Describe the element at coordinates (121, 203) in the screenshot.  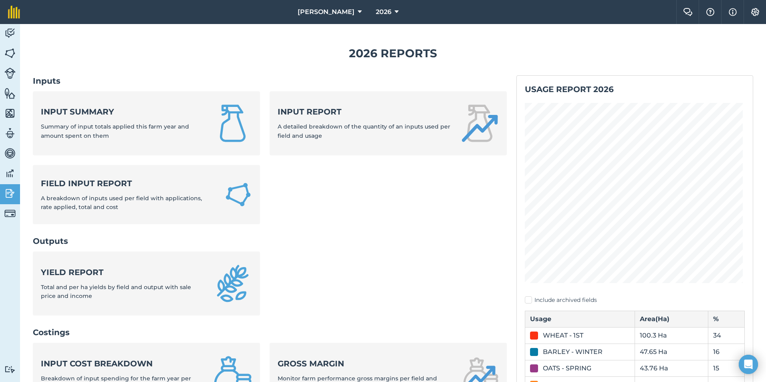
I see `span: A breakdown of inputs used per field with applications, rate applied, total and cost` at that location.